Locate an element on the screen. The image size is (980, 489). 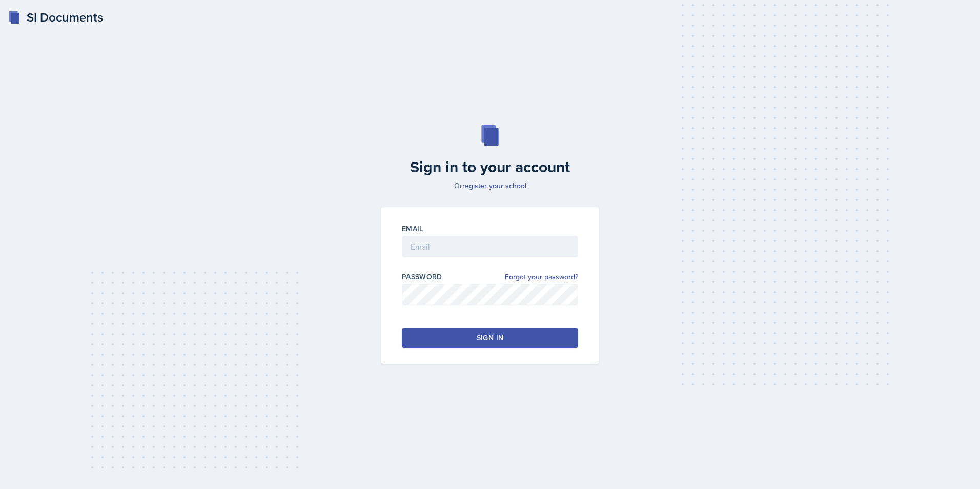
h2: Sign in to your account is located at coordinates (490, 167).